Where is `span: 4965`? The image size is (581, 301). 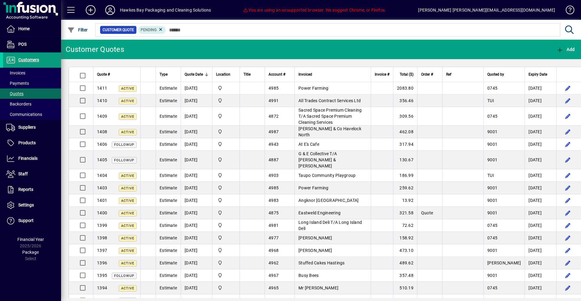 span: 4965 is located at coordinates (274, 288).